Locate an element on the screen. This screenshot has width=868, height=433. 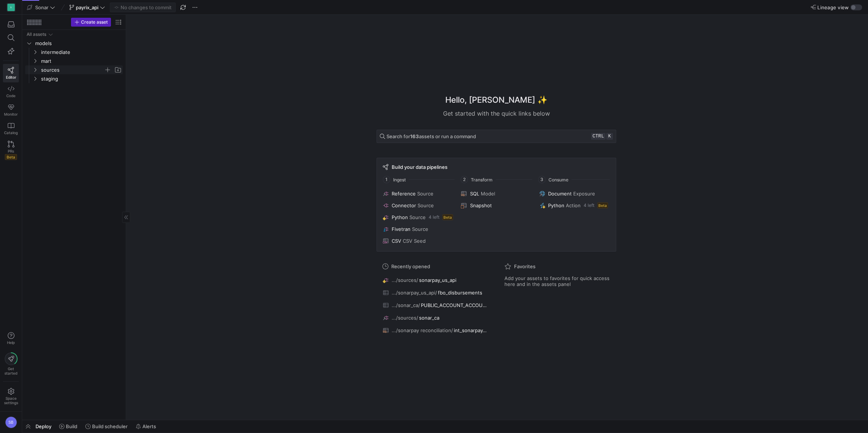
span: Sonar is located at coordinates (42, 7).